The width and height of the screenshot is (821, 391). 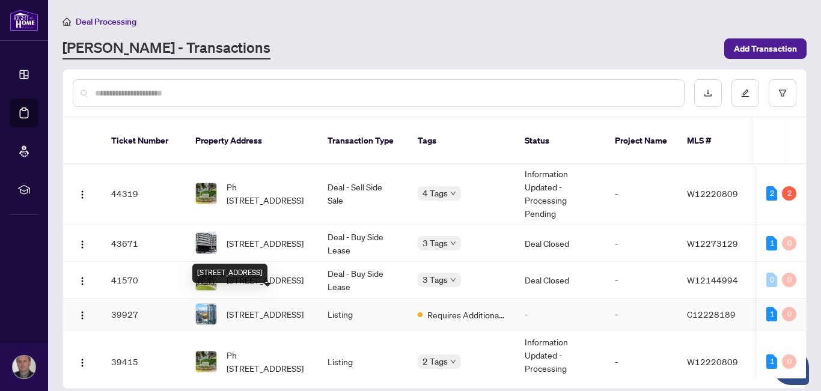 I want to click on button: download, so click(x=708, y=93).